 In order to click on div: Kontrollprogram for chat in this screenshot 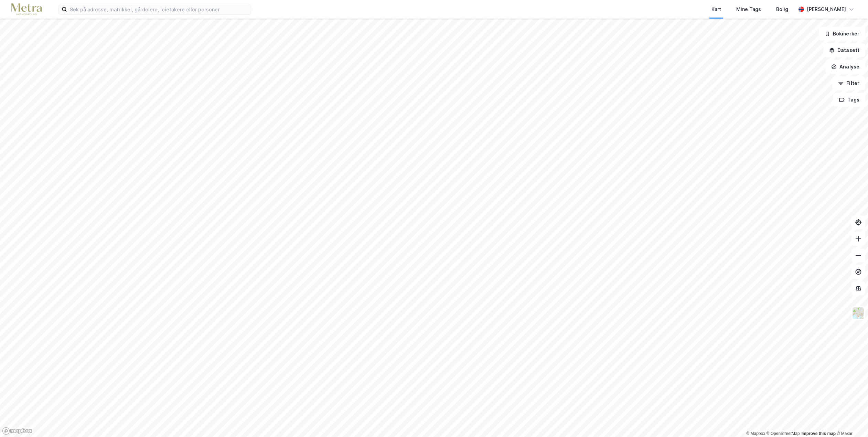, I will do `click(851, 421)`.